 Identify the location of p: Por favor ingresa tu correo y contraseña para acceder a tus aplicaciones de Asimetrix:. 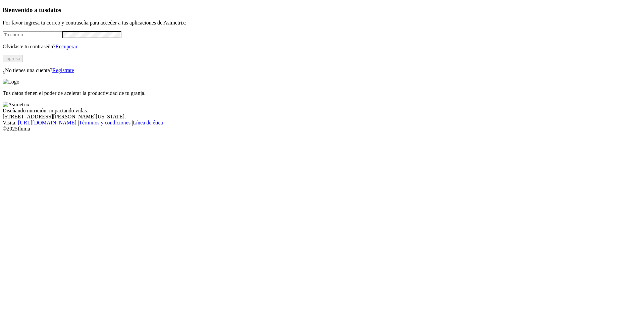
(322, 23).